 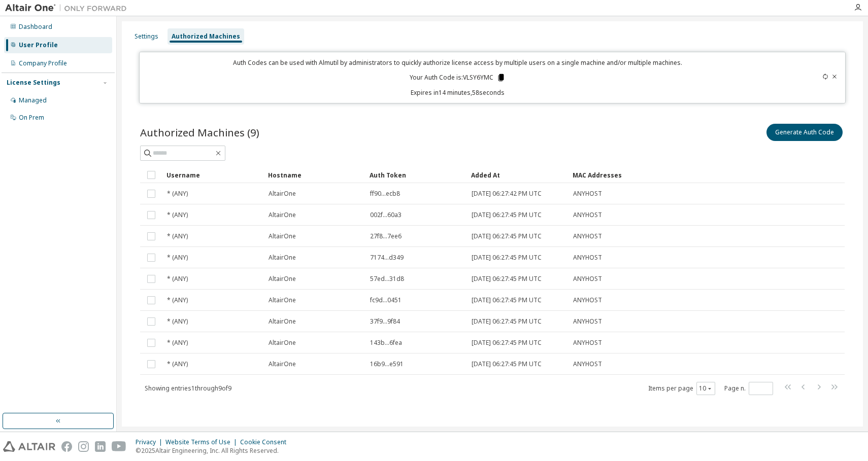 What do you see at coordinates (83, 447) in the screenshot?
I see `img: instagram.svg` at bounding box center [83, 447].